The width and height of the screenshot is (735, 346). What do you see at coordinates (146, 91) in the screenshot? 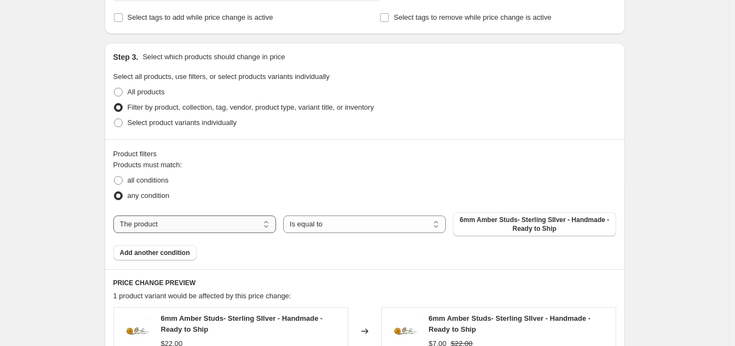
I see `span: All products` at bounding box center [146, 91].